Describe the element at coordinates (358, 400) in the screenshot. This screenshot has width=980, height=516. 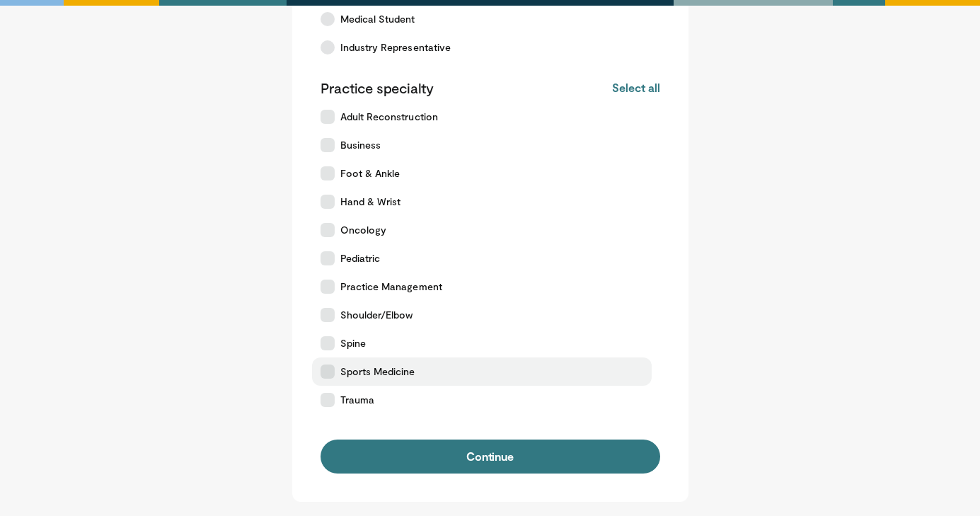
I see `span: Trauma` at that location.